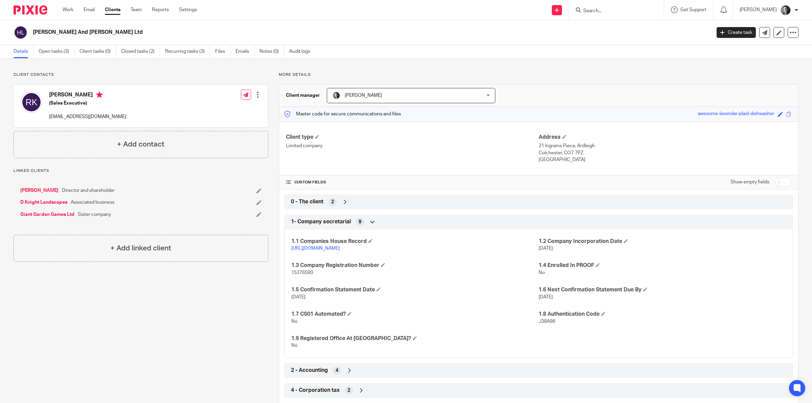  What do you see at coordinates (140, 51) in the screenshot?
I see `a: Closed tasks (2)` at bounding box center [140, 51].